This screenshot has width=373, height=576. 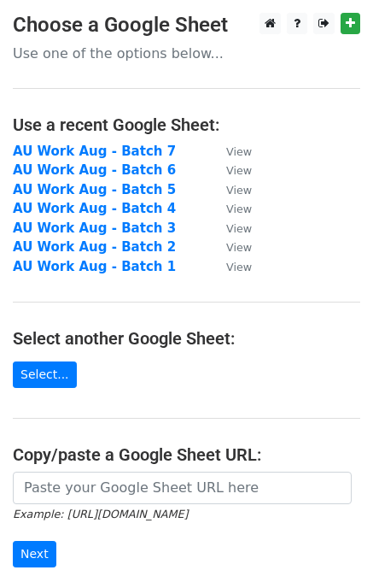 What do you see at coordinates (182, 488) in the screenshot?
I see `input: Paste your Google Sheet URL here` at bounding box center [182, 488].